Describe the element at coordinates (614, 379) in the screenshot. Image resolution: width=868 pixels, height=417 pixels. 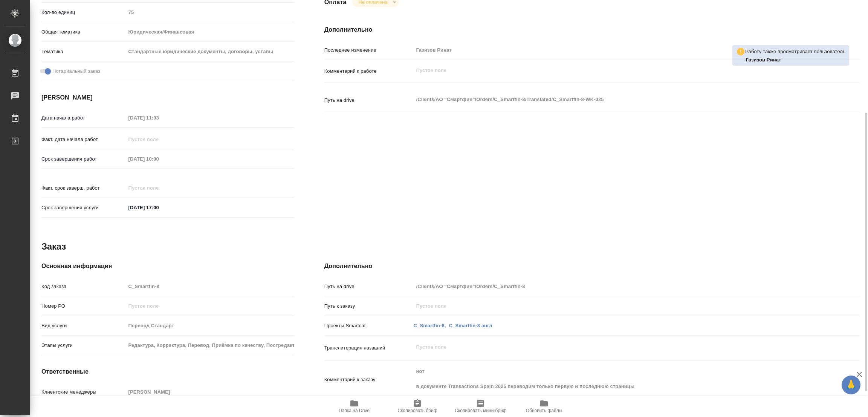
I see `textarea: нот в документе Transactions Spain 2025 переводим только первую и последнюю страницы` at that location.